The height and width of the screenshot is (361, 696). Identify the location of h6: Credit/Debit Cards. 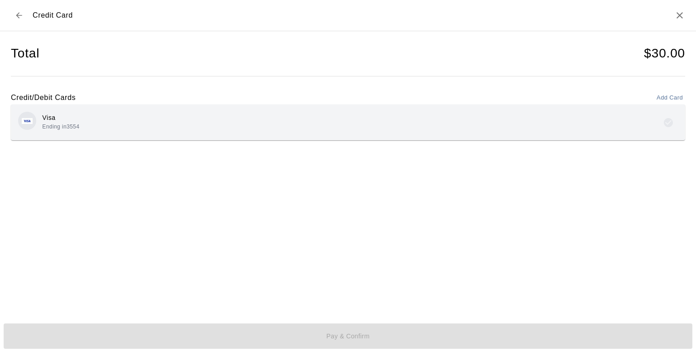
(43, 98).